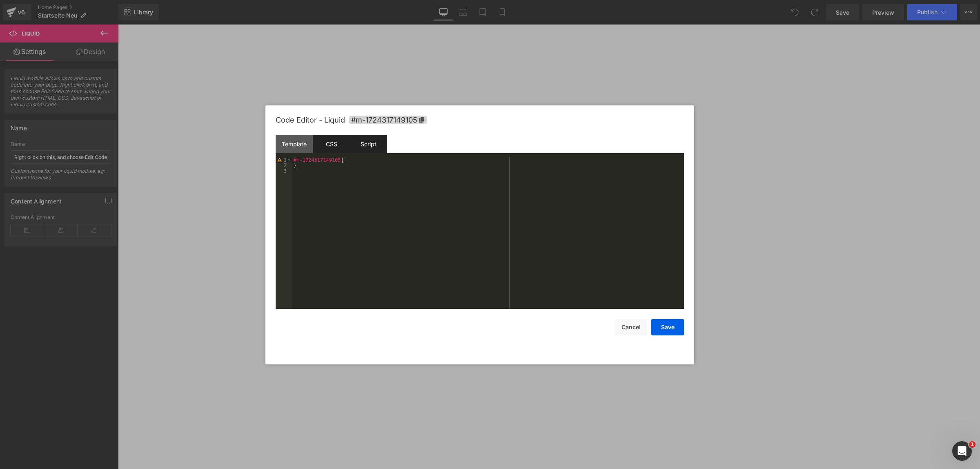 The height and width of the screenshot is (469, 980). What do you see at coordinates (369, 144) in the screenshot?
I see `div: Script` at bounding box center [369, 144].